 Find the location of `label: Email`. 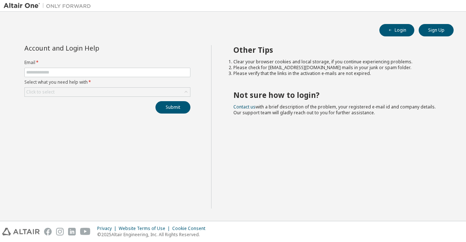

label: Email is located at coordinates (107, 63).